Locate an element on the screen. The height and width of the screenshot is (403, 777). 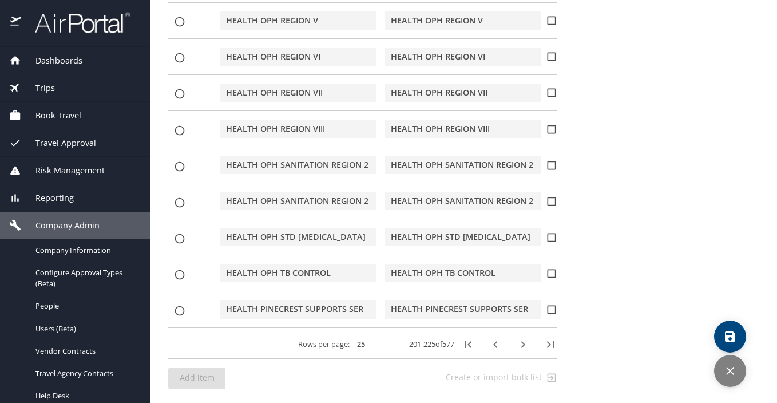
span: Help Desk is located at coordinates (86, 395).